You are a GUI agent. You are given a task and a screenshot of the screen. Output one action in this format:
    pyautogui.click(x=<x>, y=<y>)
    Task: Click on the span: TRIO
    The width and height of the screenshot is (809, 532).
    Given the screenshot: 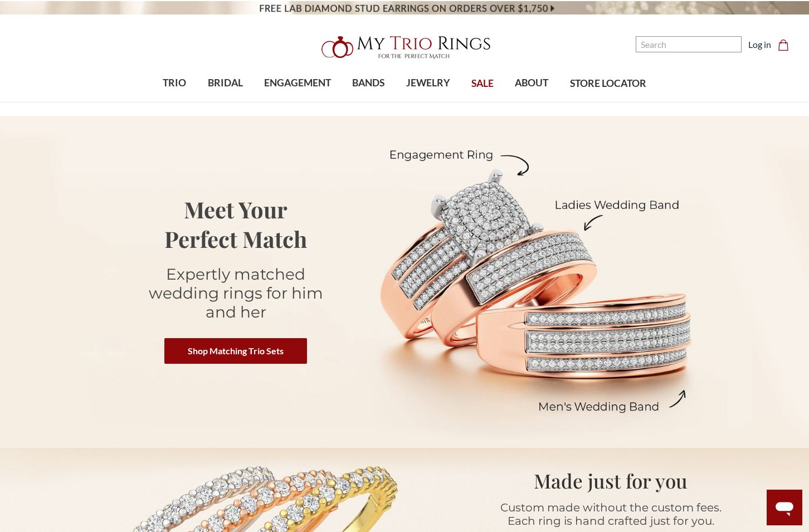 What is the action you would take?
    pyautogui.click(x=174, y=83)
    